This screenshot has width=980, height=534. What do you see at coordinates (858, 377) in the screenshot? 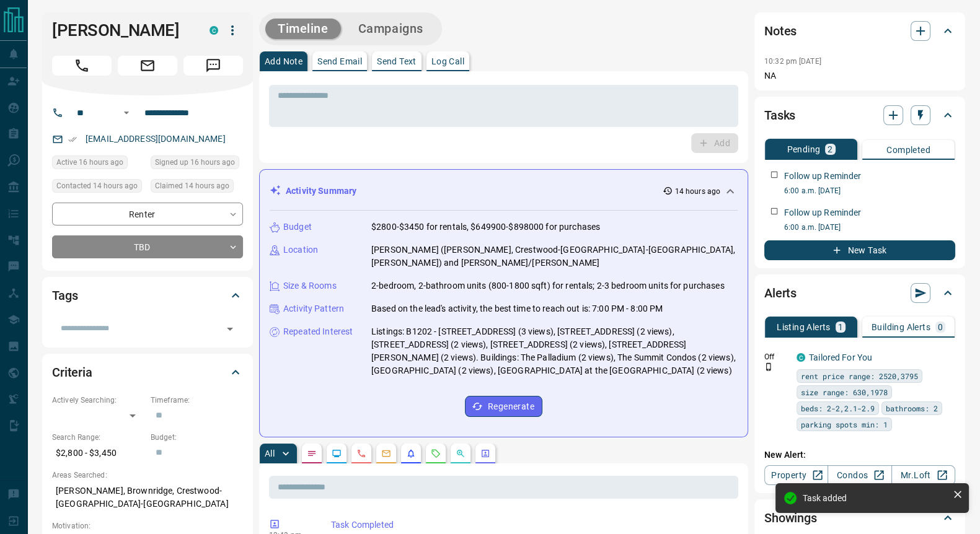
I see `span: rent price range: 2520,3795` at bounding box center [858, 377].